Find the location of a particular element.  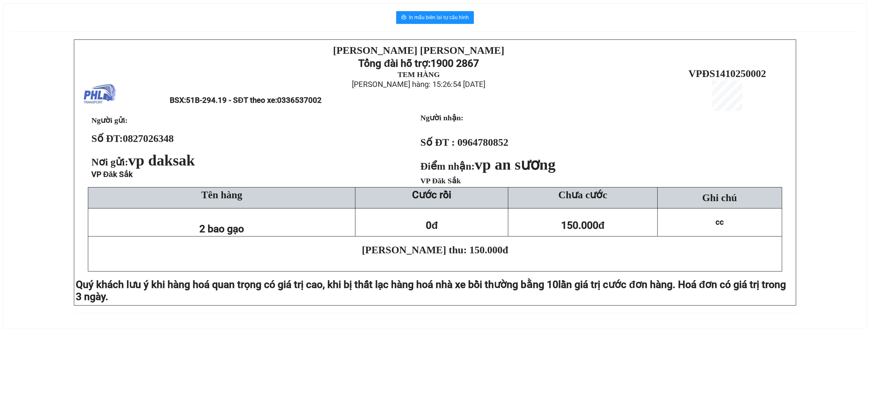

span: cc is located at coordinates (720, 222).